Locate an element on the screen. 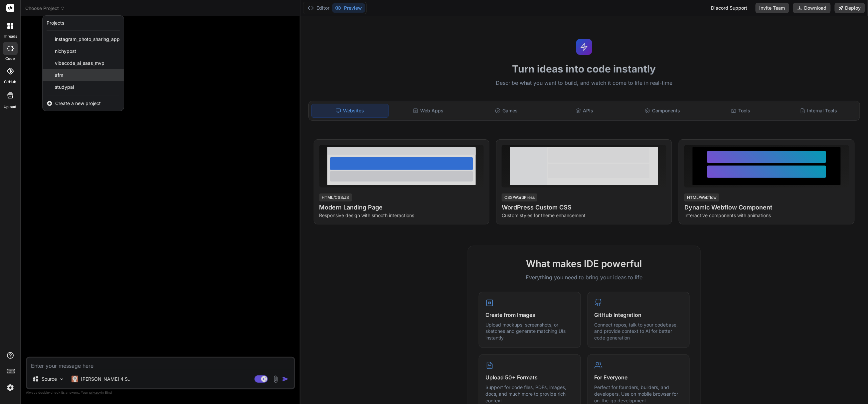 This screenshot has width=868, height=404. img: settings is located at coordinates (10, 388).